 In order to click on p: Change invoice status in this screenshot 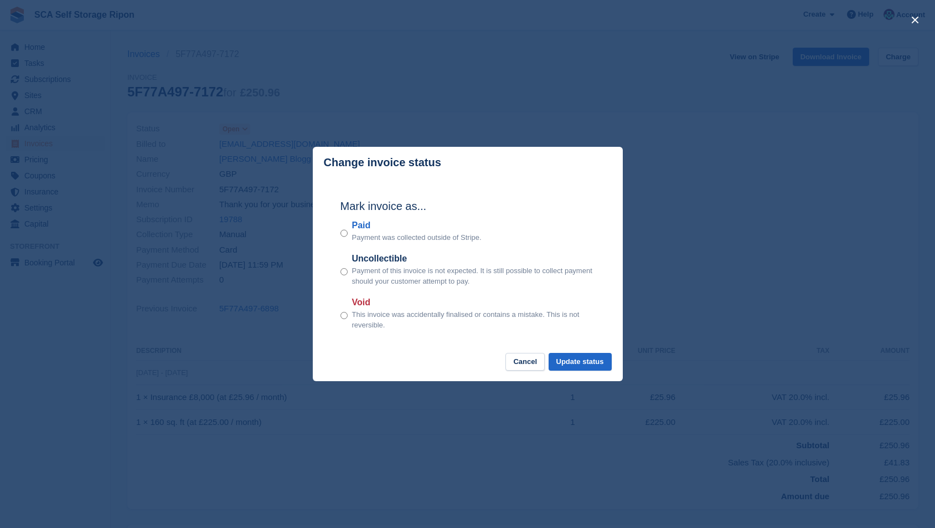, I will do `click(383, 162)`.